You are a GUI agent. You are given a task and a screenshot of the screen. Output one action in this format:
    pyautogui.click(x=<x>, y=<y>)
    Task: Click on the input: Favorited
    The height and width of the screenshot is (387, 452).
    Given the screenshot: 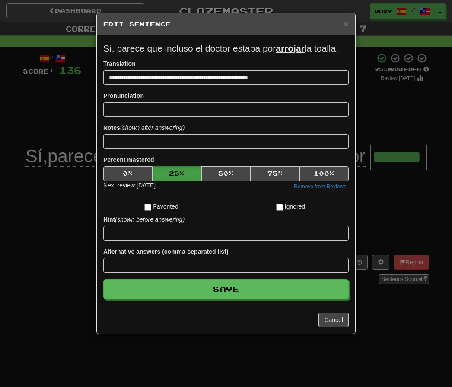 What is the action you would take?
    pyautogui.click(x=148, y=207)
    